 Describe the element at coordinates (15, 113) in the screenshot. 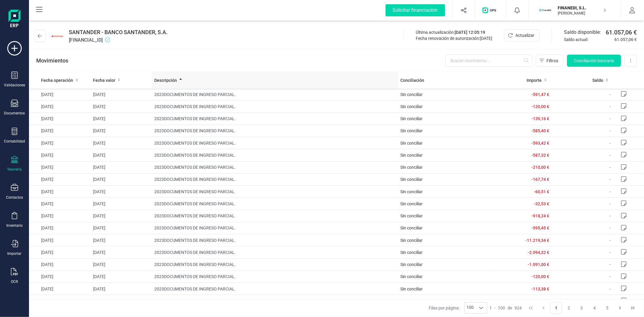

I see `div: Documentos` at that location.